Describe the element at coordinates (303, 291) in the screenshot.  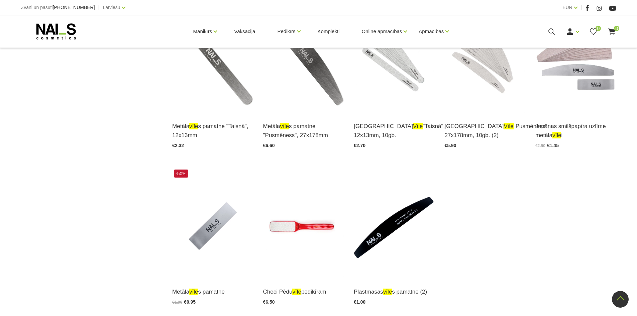
I see `a: Checi Pēduvīlepedikīram` at that location.